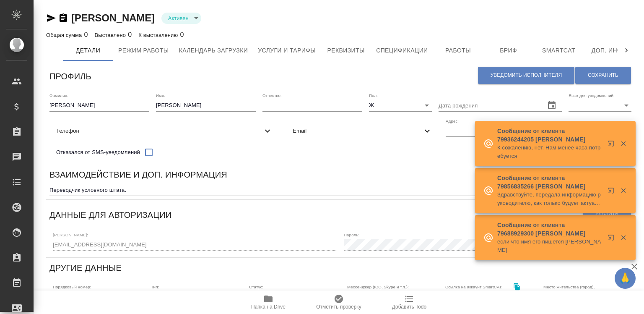 This screenshot has width=644, height=314. What do you see at coordinates (591, 95) in the screenshot?
I see `label: Язык для уведомлений:` at bounding box center [591, 95].